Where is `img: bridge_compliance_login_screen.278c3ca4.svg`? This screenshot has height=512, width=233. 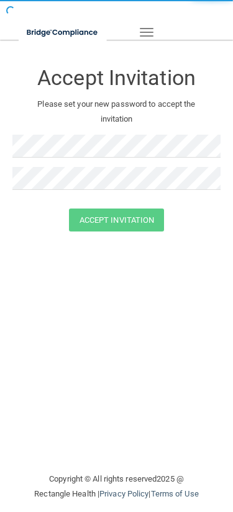 img: bridge_compliance_login_screen.278c3ca4.svg is located at coordinates (63, 32).